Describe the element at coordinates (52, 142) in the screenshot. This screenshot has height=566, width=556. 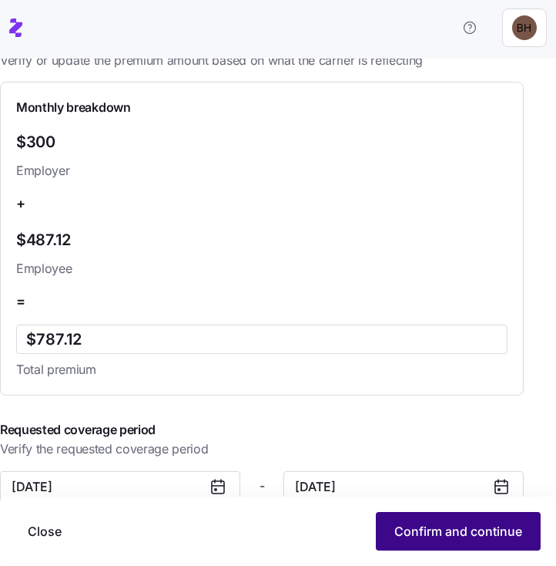
I see `span: $300` at that location.